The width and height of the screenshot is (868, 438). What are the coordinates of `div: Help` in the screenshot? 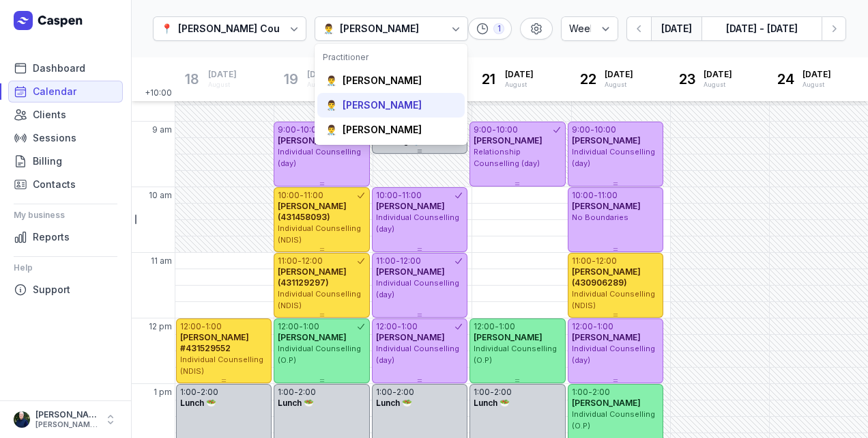 It's located at (66, 268).